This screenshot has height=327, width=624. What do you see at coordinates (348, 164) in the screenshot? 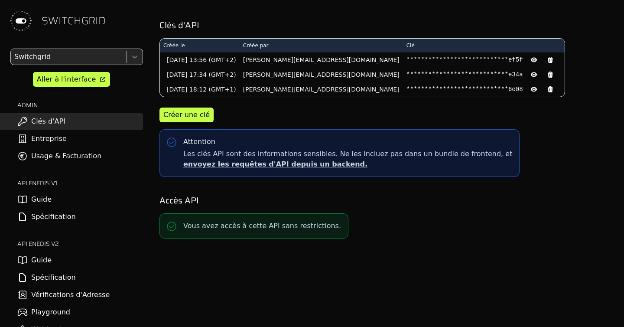
I see `p: envoyez les requêtes d'API depuis un backend.` at bounding box center [348, 164].